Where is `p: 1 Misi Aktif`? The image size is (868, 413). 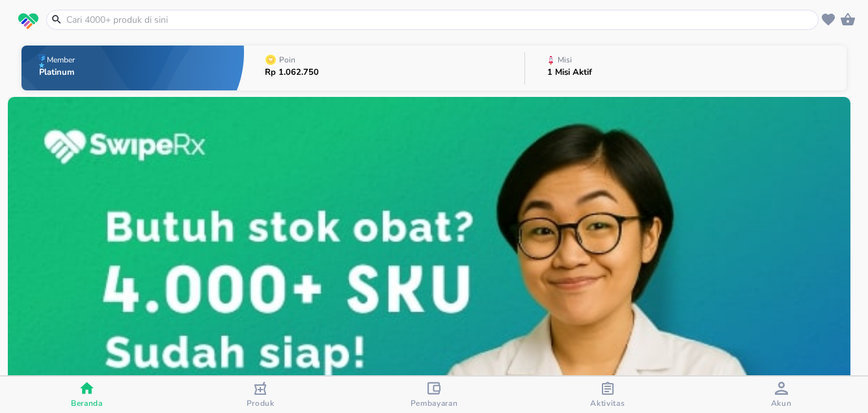 p: 1 Misi Aktif is located at coordinates (569, 72).